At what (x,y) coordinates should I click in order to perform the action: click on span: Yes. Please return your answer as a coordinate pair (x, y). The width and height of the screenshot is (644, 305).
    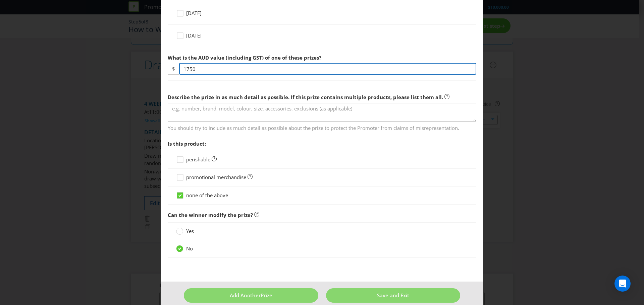
    Looking at the image, I should click on (190, 231).